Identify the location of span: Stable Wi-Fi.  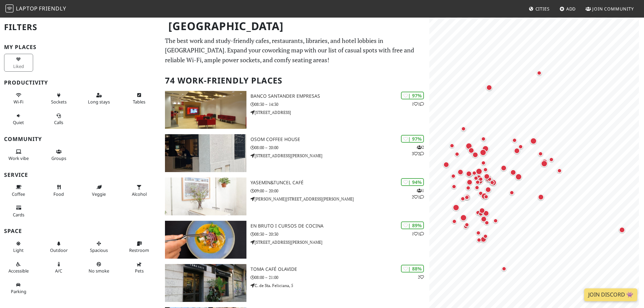
(18, 102).